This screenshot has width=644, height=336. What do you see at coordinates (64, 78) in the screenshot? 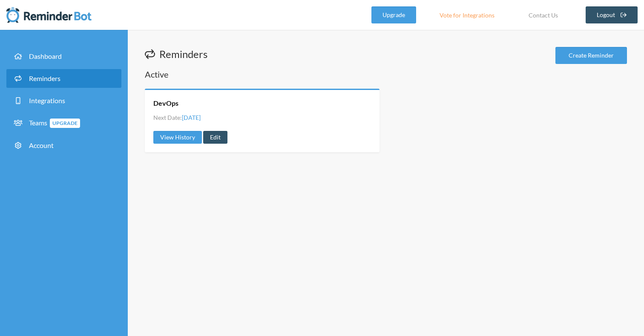
I see `a: Reminders` at bounding box center [64, 78].